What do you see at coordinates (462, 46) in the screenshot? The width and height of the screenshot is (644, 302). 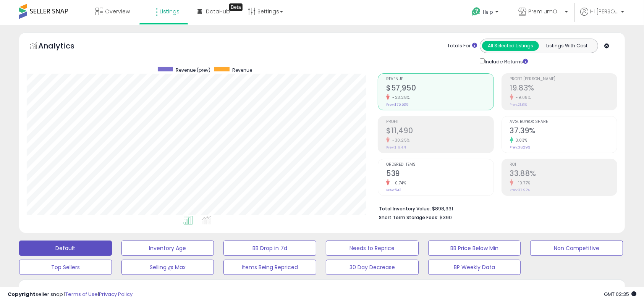 I see `div: Totals For` at bounding box center [462, 46].